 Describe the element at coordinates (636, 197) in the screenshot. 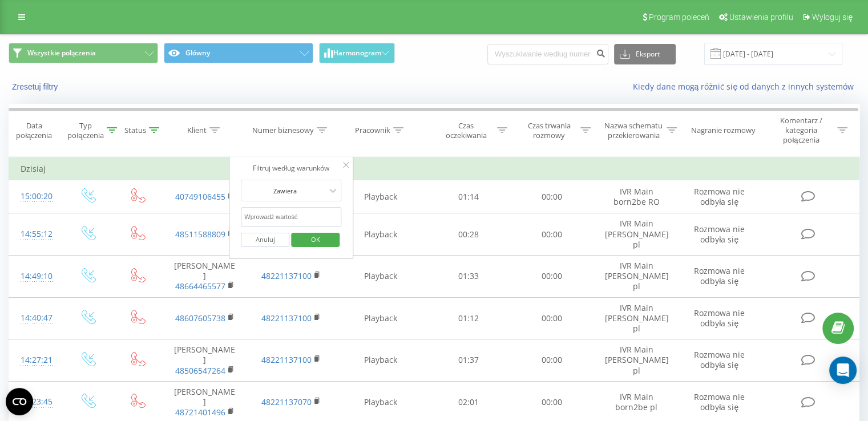

I see `td: IVR Main born2be RO` at that location.